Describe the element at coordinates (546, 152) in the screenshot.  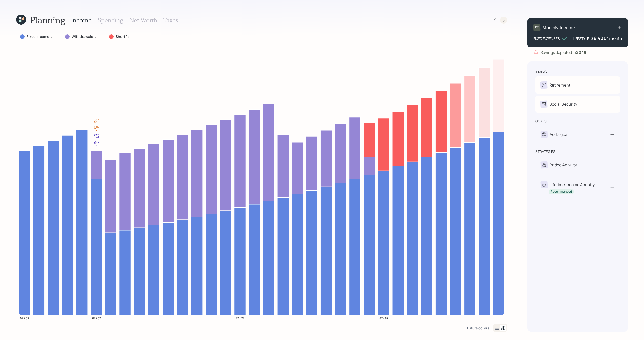
I see `div: strategies` at that location.